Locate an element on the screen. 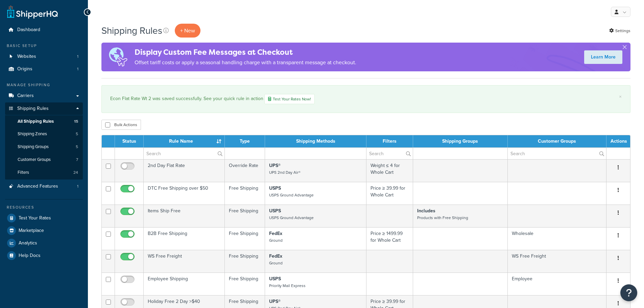 This screenshot has height=308, width=644. li: Test Your Rates is located at coordinates (44, 218).